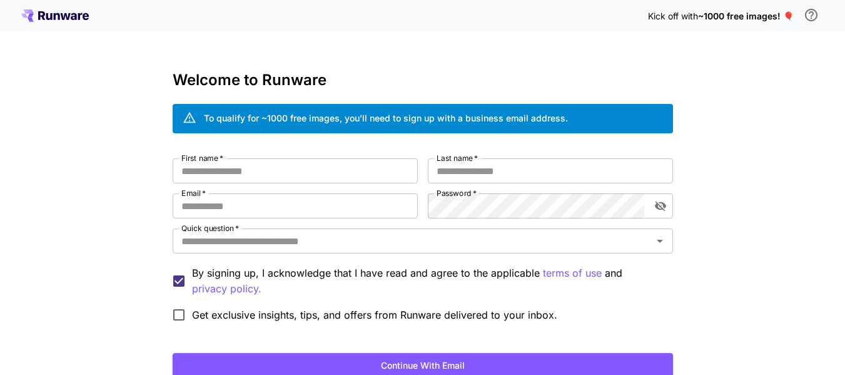 This screenshot has width=845, height=375. I want to click on span: Get exclusive insights, tips, and offers from Runware delivered to your inbox., so click(375, 315).